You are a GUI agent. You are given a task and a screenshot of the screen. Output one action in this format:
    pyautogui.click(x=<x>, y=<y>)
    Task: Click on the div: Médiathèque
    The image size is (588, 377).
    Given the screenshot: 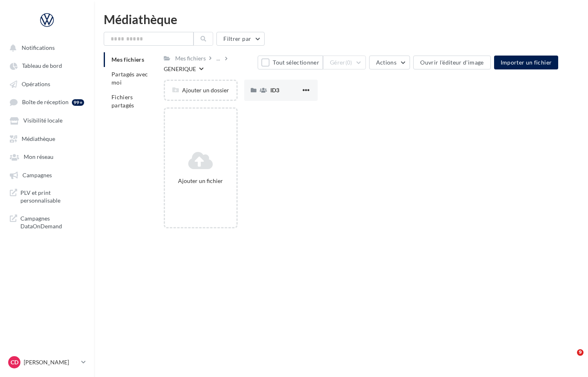 What is the action you would take?
    pyautogui.click(x=341, y=19)
    